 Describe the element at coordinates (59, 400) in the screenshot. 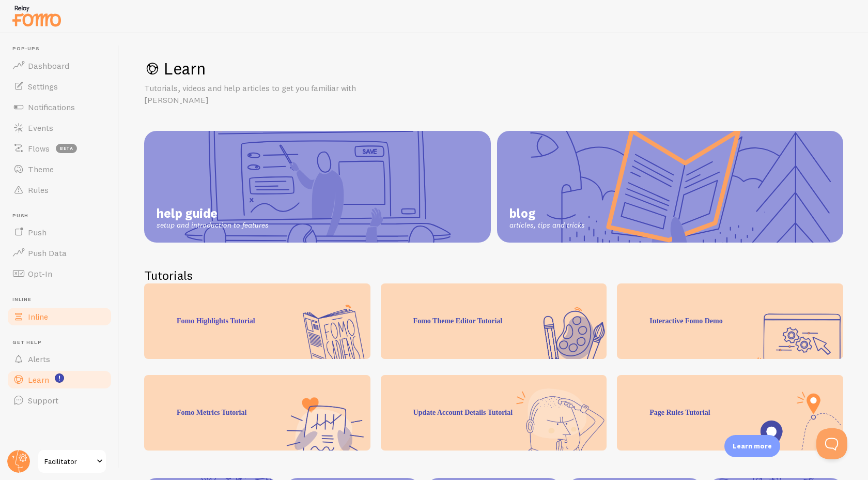

I see `a: Support` at that location.